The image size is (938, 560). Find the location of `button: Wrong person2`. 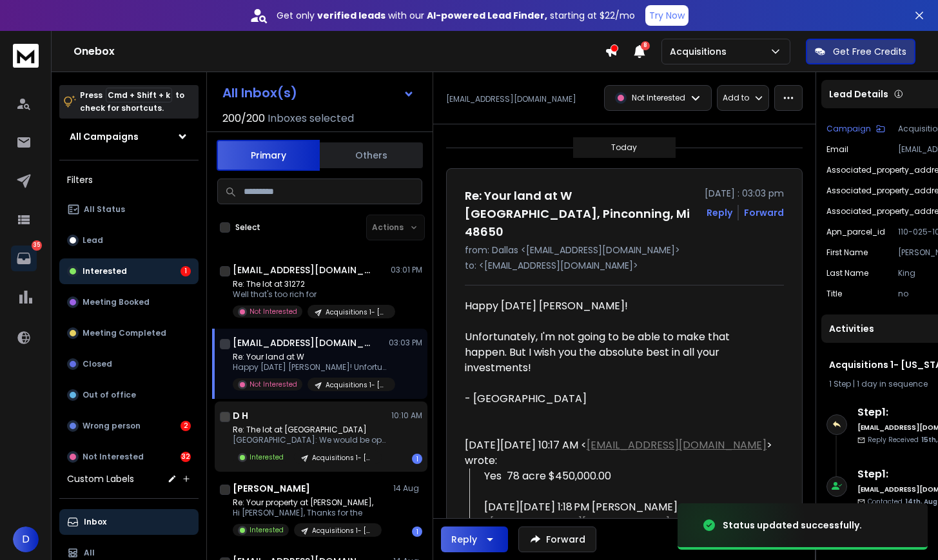

button: Wrong person2 is located at coordinates (129, 426).